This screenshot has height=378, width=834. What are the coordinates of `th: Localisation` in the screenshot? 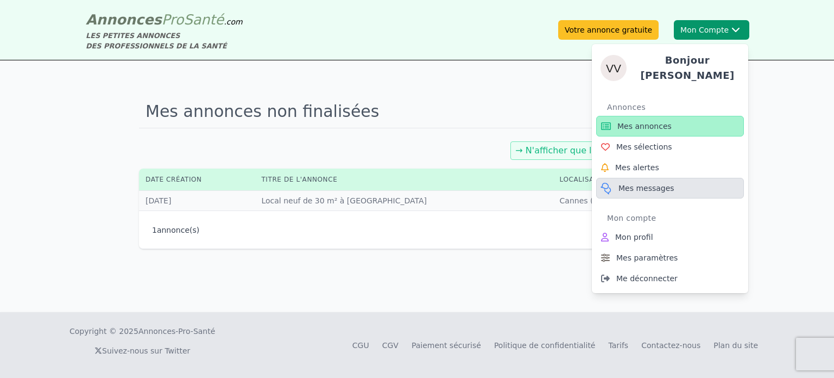 It's located at (607, 179).